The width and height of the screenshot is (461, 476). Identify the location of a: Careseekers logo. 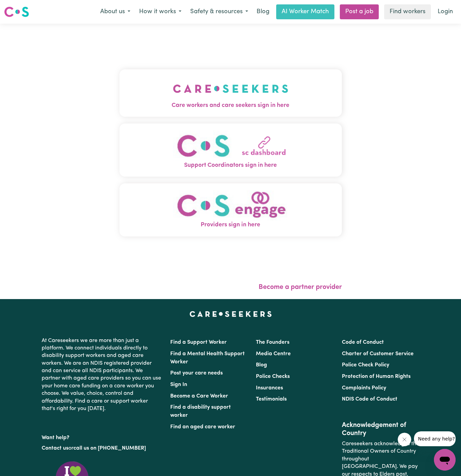
(17, 12).